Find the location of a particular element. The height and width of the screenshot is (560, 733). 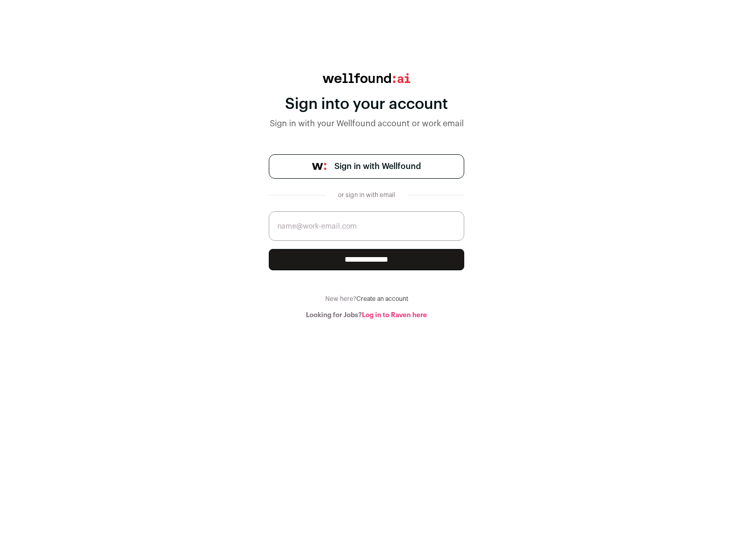

a: Log in to Raven here is located at coordinates (394, 315).